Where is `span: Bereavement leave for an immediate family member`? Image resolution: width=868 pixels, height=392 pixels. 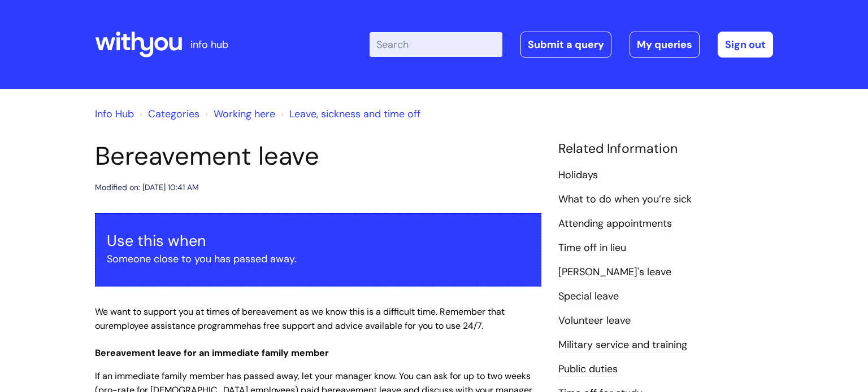 span: Bereavement leave for an immediate family member is located at coordinates (212, 353).